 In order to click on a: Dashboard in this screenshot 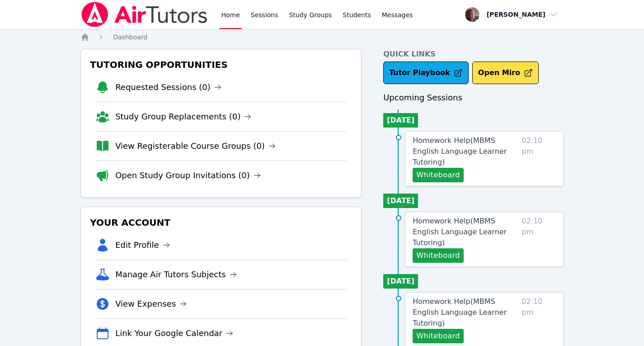, I will do `click(130, 37)`.